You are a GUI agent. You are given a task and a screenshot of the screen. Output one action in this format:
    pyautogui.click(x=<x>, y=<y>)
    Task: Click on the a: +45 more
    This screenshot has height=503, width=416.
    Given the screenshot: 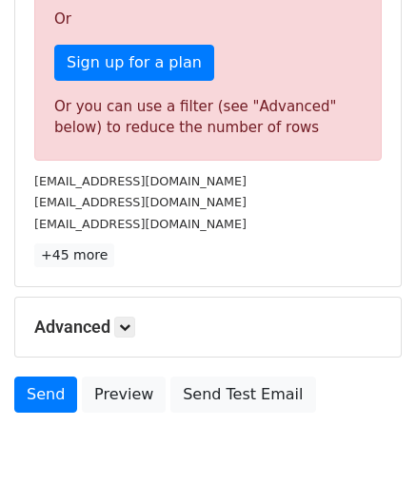 What is the action you would take?
    pyautogui.click(x=74, y=255)
    